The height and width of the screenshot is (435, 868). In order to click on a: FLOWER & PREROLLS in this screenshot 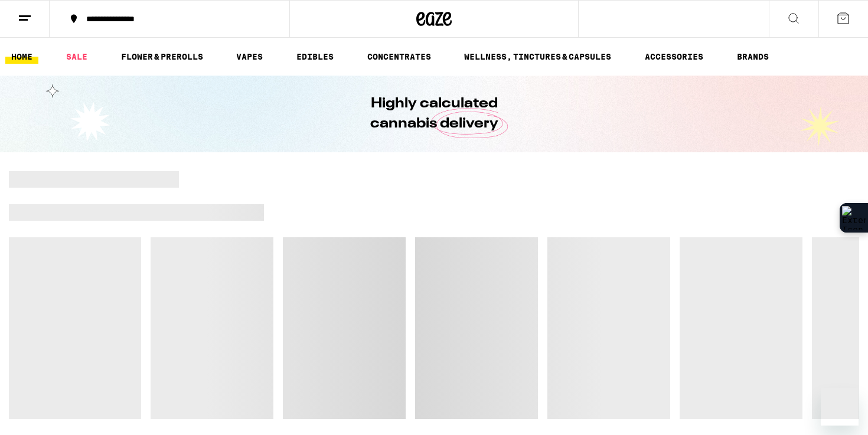, I will do `click(162, 57)`.